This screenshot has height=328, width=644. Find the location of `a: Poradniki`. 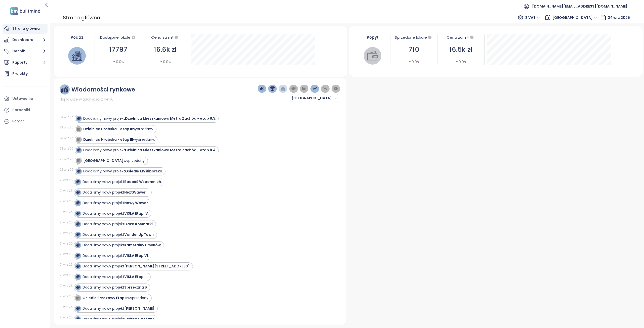

a: Poradniki is located at coordinates (25, 110).